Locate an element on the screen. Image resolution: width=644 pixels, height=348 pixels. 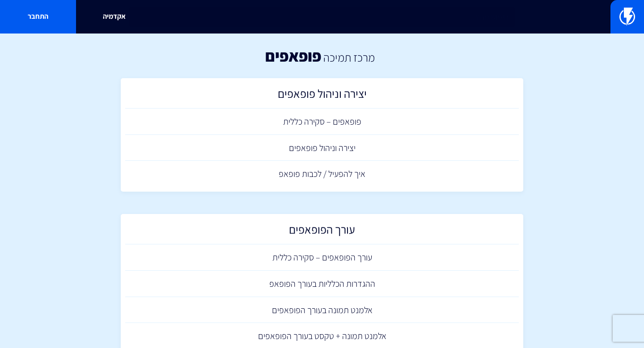
h1: פופאפים is located at coordinates (293, 56).